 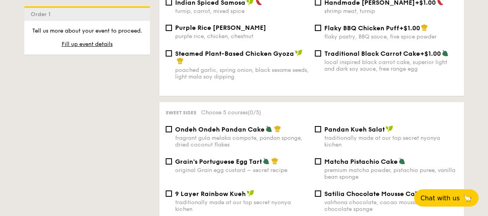 I want to click on span: Chat with us, so click(x=440, y=198).